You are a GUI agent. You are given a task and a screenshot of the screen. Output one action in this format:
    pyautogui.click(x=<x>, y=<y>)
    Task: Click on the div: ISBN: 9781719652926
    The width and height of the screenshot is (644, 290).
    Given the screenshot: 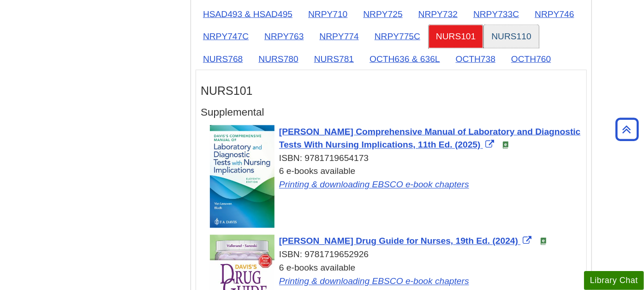 What is the action you would take?
    pyautogui.click(x=396, y=255)
    